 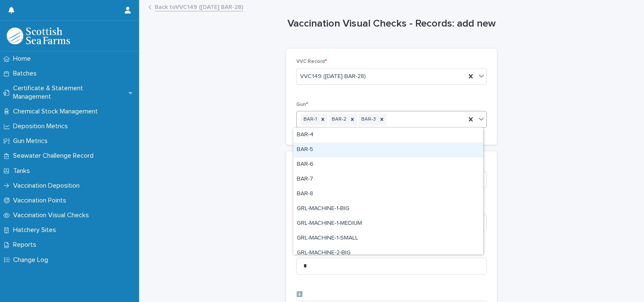 I want to click on div: BAR-5, so click(x=388, y=150).